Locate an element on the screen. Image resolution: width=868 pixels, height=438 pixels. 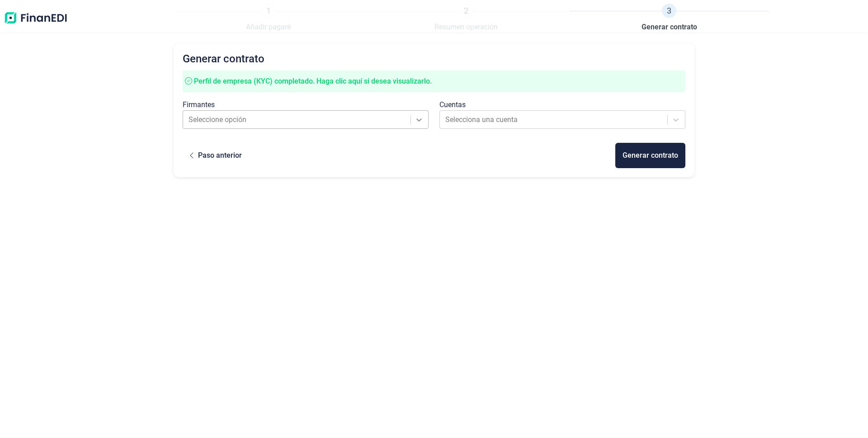
div: Paso anterior is located at coordinates (220, 156).